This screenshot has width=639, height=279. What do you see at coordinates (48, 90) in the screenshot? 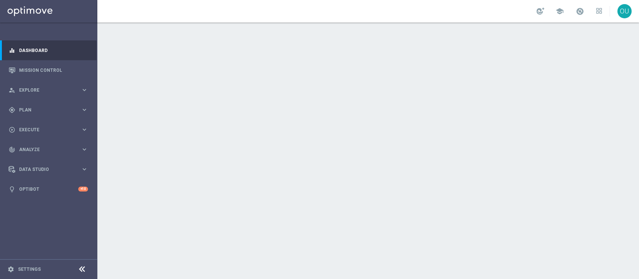
I see `div: person_search Explore keyboard_arrow_right` at bounding box center [48, 90].